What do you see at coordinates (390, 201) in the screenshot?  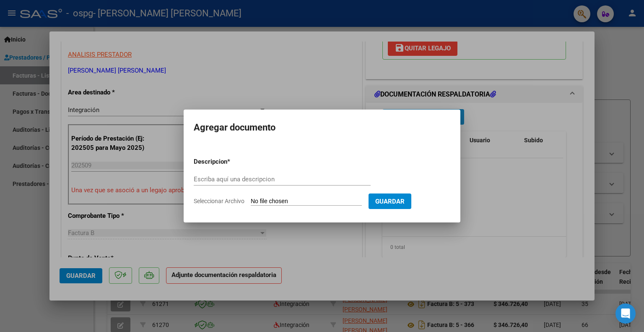 I see `button: Guardar` at bounding box center [390, 201].